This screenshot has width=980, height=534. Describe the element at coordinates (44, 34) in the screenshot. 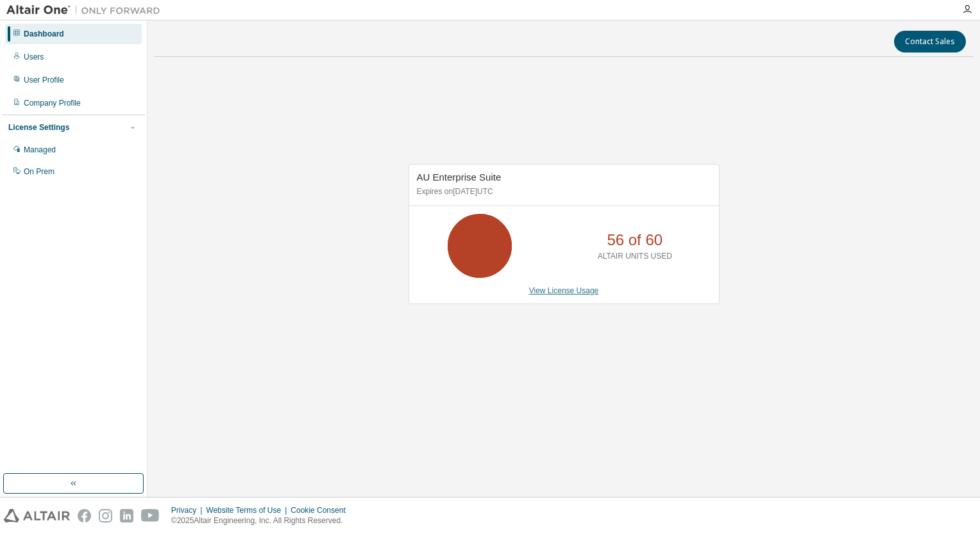

I see `div: Dashboard` at that location.